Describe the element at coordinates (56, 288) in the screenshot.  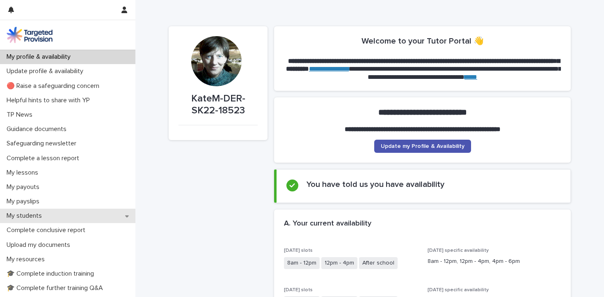
I see `p: 🎓 Complete further training Q&A` at that location.